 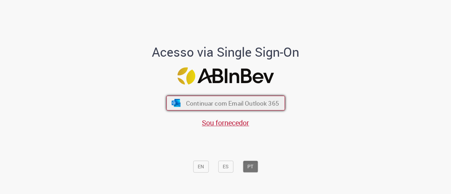 I want to click on a: Sou fornecedor, so click(x=226, y=123).